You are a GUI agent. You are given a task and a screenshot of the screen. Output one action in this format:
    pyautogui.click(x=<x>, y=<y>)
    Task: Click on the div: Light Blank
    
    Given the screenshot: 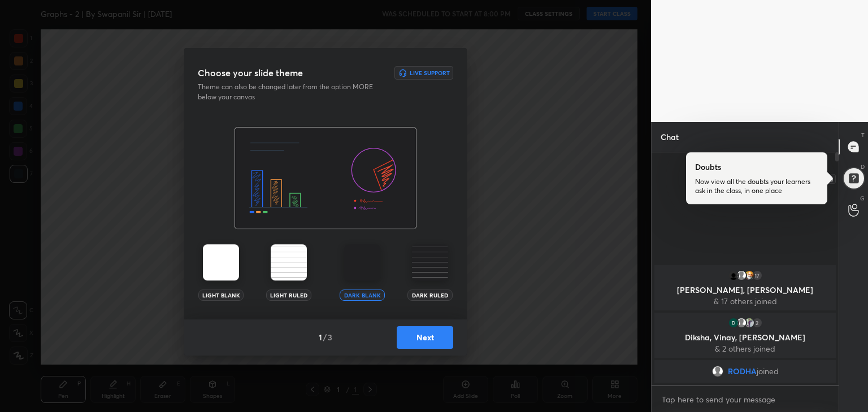 What is the action you would take?
    pyautogui.click(x=221, y=296)
    